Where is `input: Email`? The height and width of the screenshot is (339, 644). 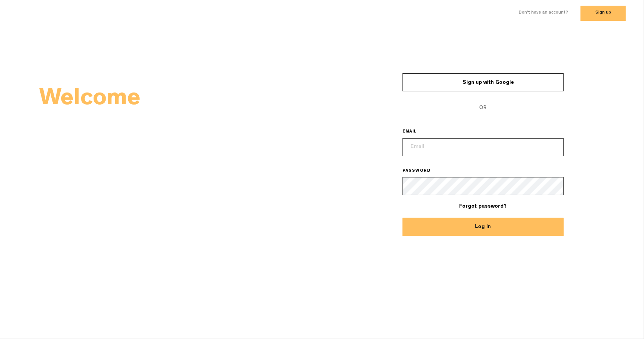 input: Email is located at coordinates (483, 147).